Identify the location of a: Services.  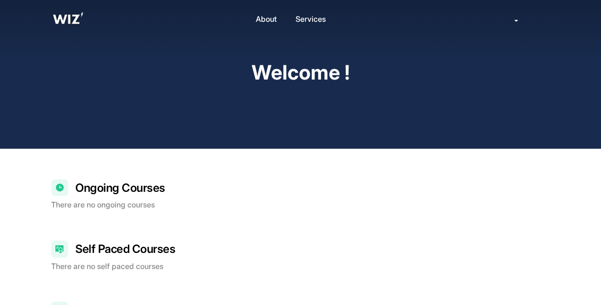
(310, 19).